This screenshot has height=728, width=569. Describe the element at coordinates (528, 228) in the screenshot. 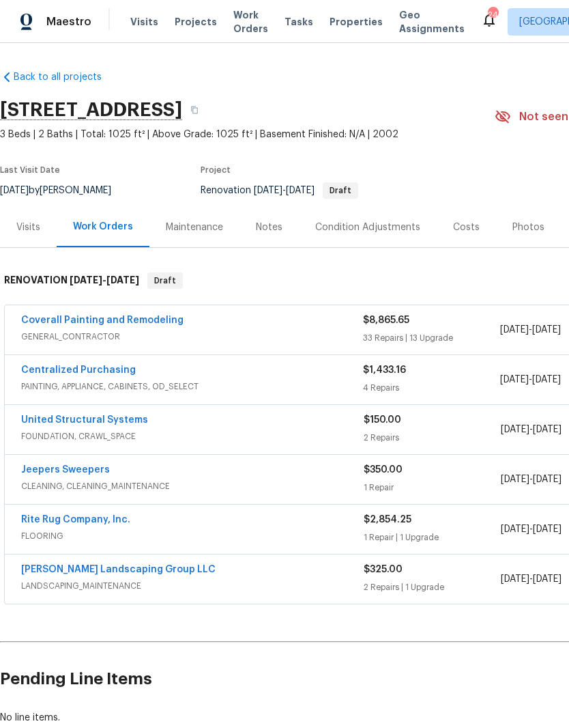

I see `div: Photos` at that location.